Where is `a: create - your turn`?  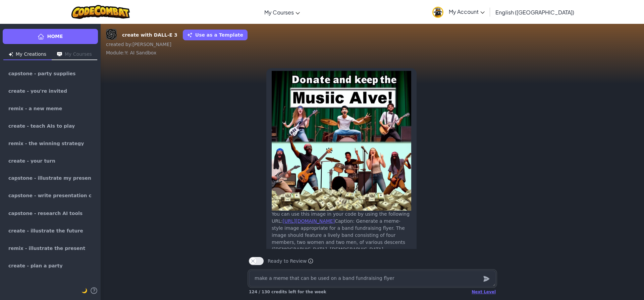
a: create - your turn is located at coordinates (51, 161).